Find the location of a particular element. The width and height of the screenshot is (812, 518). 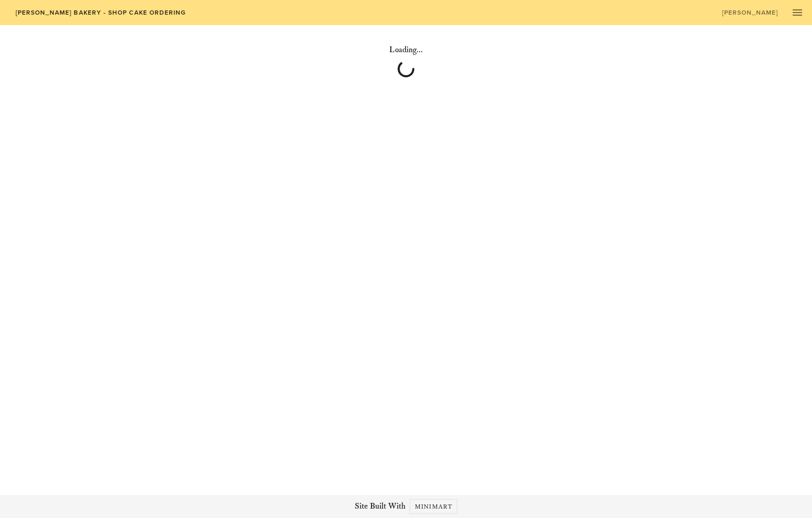

span: Minimart is located at coordinates (433, 507).